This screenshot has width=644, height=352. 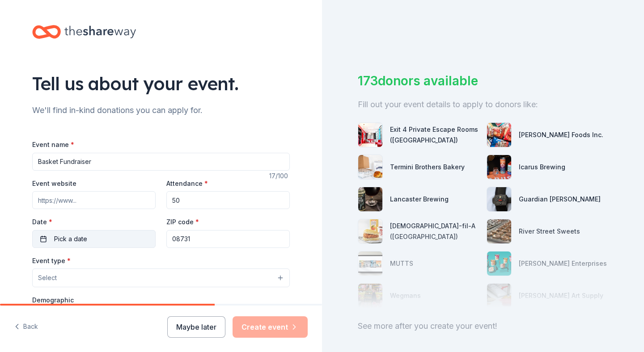 What do you see at coordinates (482, 326) in the screenshot?
I see `div: See more after you create your event!` at bounding box center [482, 326].